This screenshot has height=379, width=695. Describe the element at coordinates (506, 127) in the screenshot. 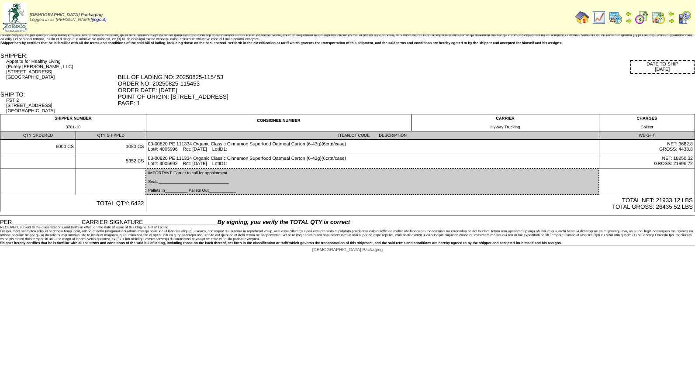

I see `div: HyWay Trucking` at that location.